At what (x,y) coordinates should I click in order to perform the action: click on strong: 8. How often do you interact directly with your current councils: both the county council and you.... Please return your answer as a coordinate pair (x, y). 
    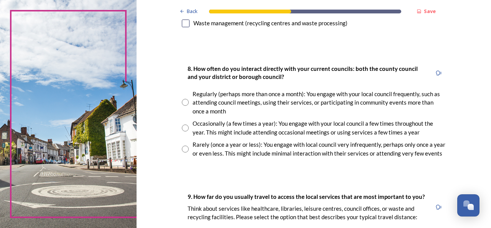
    Looking at the image, I should click on (303, 72).